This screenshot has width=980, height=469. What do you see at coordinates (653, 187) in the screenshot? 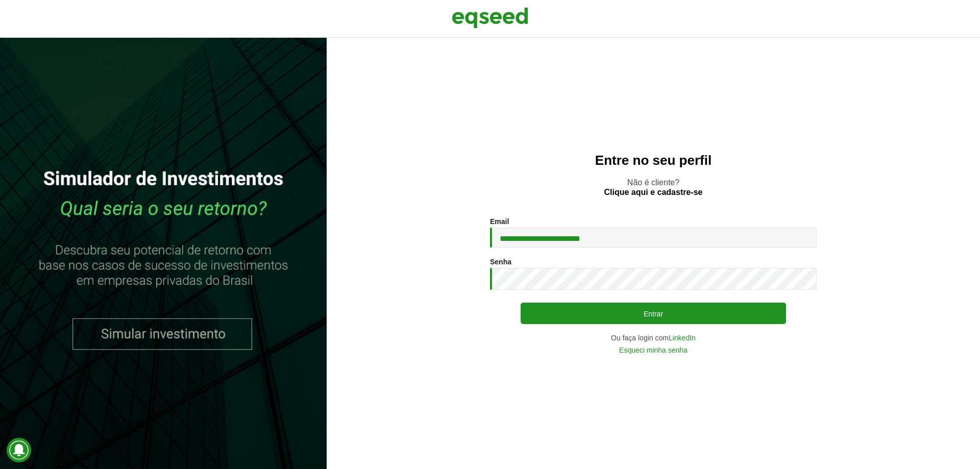
I see `p: Não é cliente?` at bounding box center [653, 187].